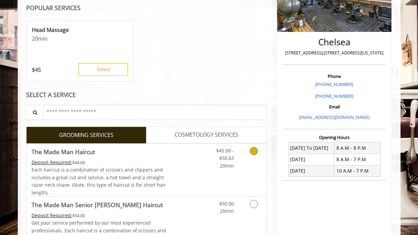 This screenshot has height=235, width=418. Describe the element at coordinates (207, 135) in the screenshot. I see `span: COSMETOLOGY SERVICES` at that location.